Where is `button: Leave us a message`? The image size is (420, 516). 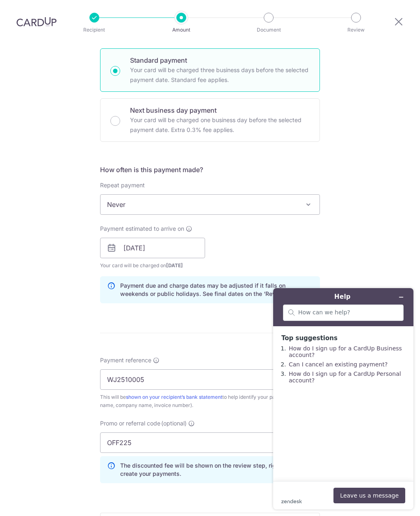
button: Leave us a message is located at coordinates (102, 214).